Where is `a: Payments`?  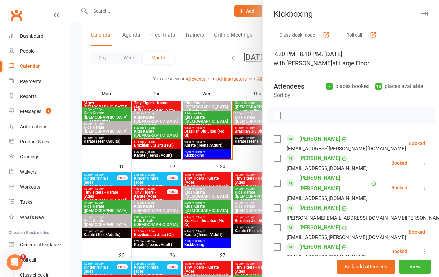 a: Payments is located at coordinates (40, 81).